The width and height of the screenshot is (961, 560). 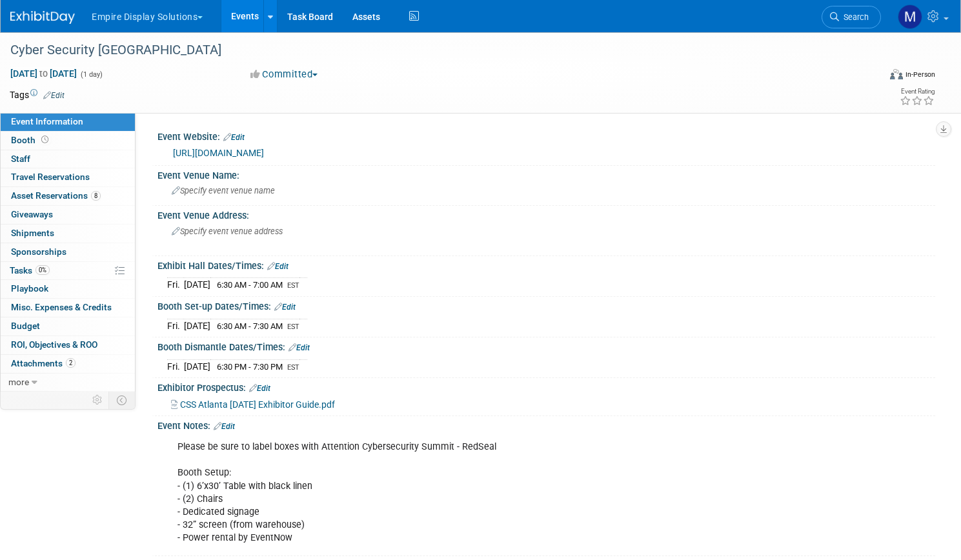 I want to click on span: Specify event venue name, so click(x=223, y=190).